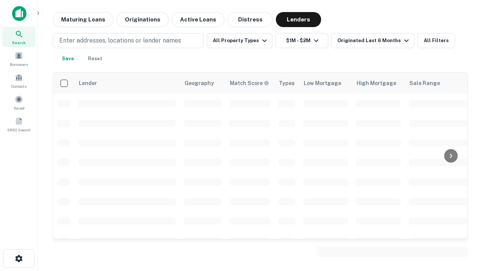 The image size is (483, 271). What do you see at coordinates (19, 37) in the screenshot?
I see `a: Search` at bounding box center [19, 37].